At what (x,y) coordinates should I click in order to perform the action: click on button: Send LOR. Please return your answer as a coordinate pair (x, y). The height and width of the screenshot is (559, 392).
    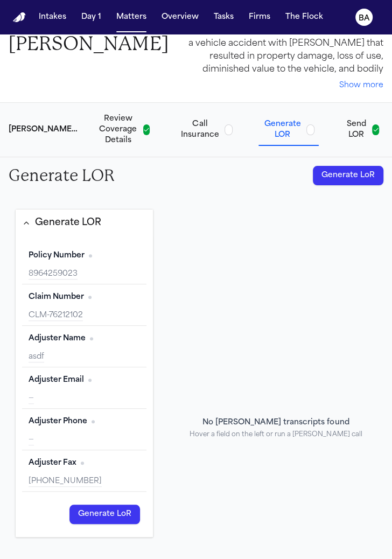
    Looking at the image, I should click on (362, 130).